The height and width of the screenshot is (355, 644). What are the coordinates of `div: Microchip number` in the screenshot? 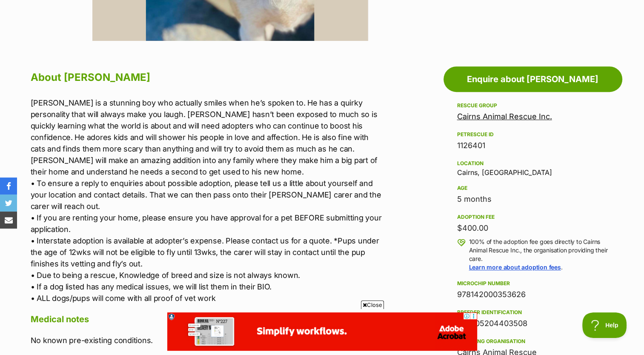 It's located at (533, 284).